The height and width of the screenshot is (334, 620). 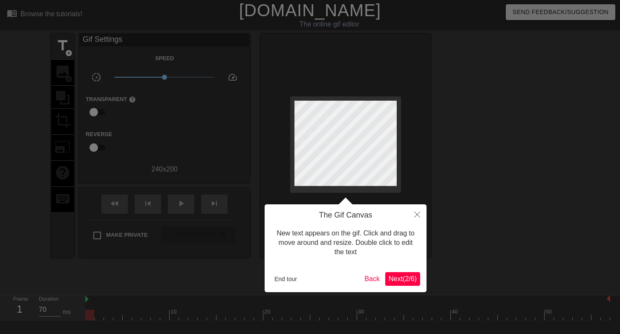 What do you see at coordinates (346, 215) in the screenshot?
I see `h4: The Gif Canvas` at bounding box center [346, 215].